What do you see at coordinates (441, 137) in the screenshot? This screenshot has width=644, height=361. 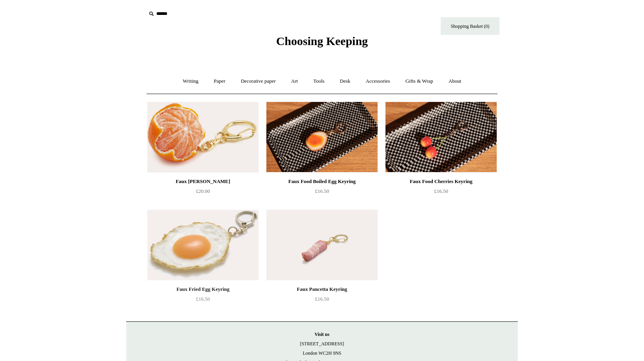 I see `a: Faux Food Cherries Keyring Faux Food Cherries Keyring` at bounding box center [441, 137].